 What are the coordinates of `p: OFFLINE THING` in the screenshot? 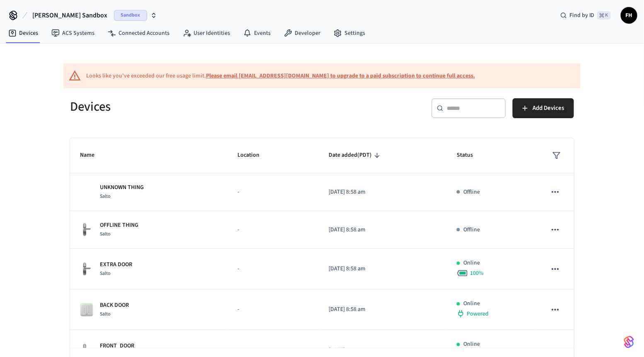 It's located at (119, 225).